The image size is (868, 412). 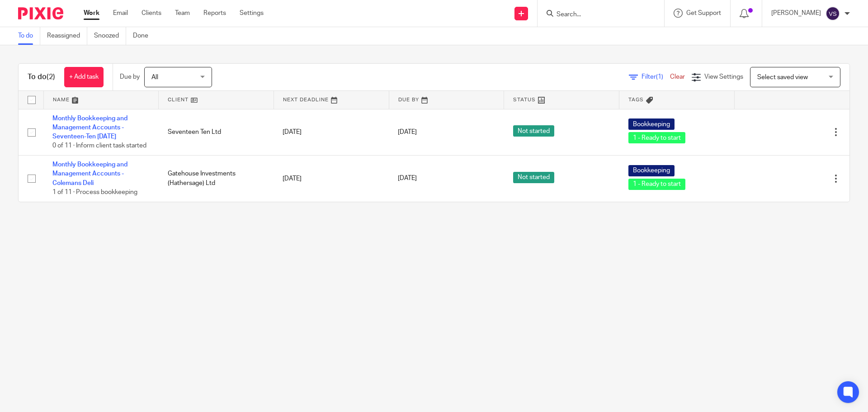 I want to click on a: Email, so click(x=120, y=13).